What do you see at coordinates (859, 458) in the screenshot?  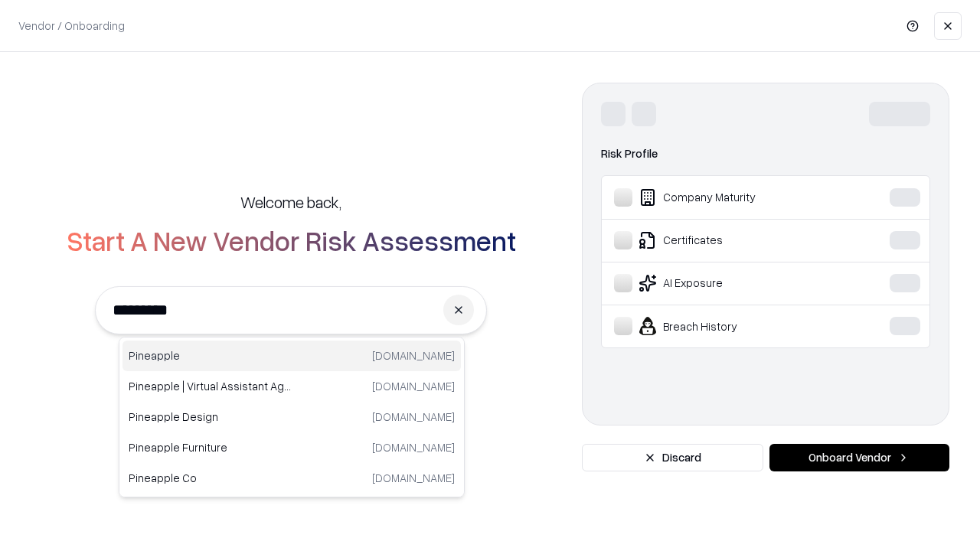 I see `button: Onboard Vendor` at bounding box center [859, 458].